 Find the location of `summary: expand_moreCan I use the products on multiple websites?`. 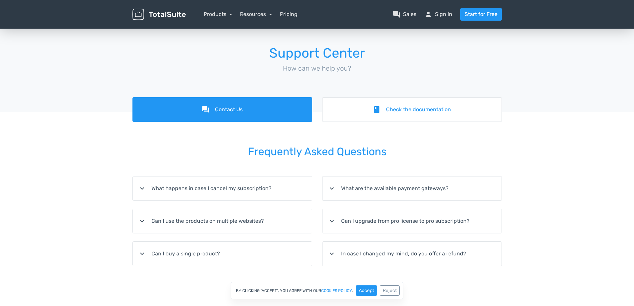

summary: expand_moreCan I use the products on multiple websites? is located at coordinates (222, 221).